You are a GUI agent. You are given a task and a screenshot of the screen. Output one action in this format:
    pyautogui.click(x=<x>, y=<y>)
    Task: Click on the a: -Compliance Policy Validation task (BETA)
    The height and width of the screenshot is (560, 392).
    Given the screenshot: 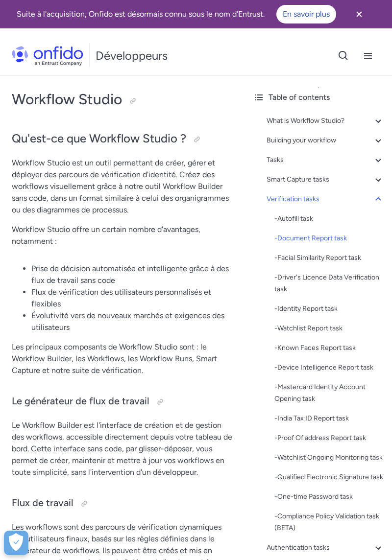 What is the action you would take?
    pyautogui.click(x=329, y=523)
    